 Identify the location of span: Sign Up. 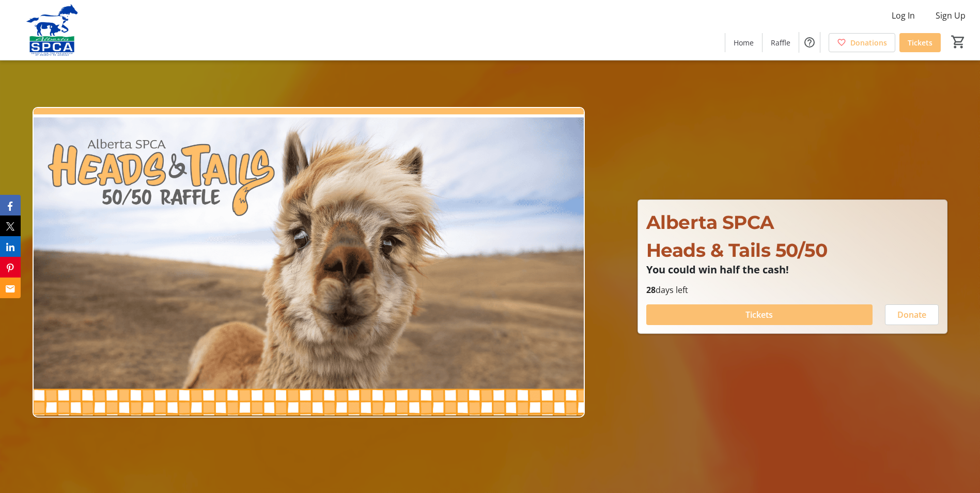
(950, 15).